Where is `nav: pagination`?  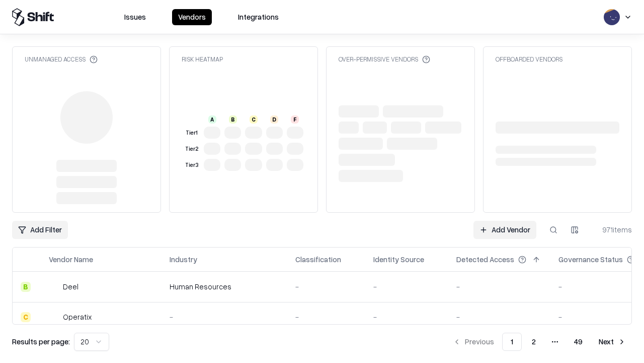 nav: pagination is located at coordinates (539, 341).